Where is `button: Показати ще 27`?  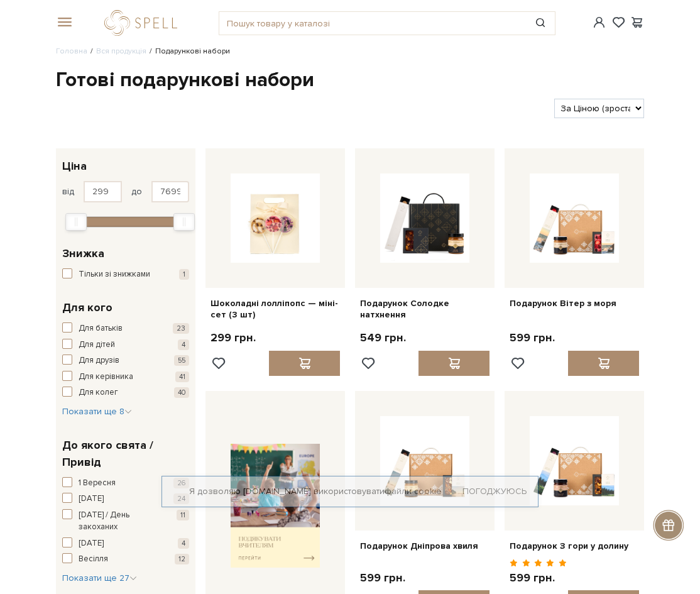
button: Показати ще 27 is located at coordinates (99, 579).